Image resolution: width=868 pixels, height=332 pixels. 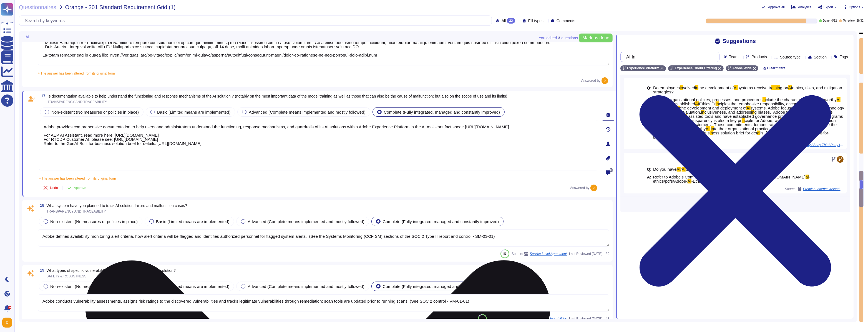 I want to click on span: To review:, so click(x=849, y=21).